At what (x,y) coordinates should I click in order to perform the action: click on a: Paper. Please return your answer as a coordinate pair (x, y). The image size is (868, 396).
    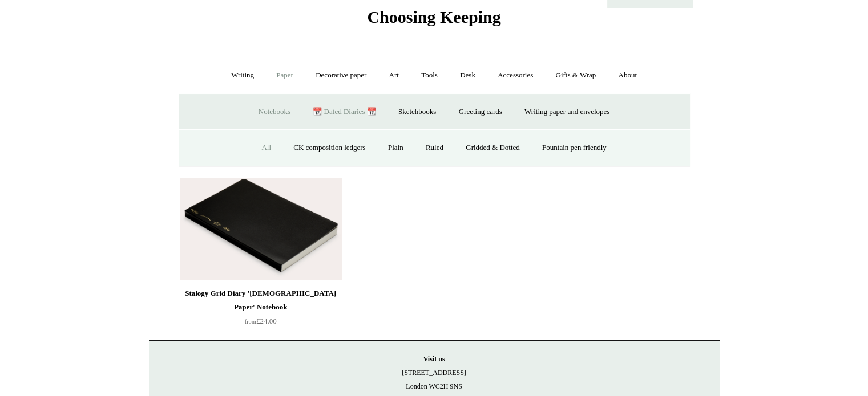
    Looking at the image, I should click on (285, 75).